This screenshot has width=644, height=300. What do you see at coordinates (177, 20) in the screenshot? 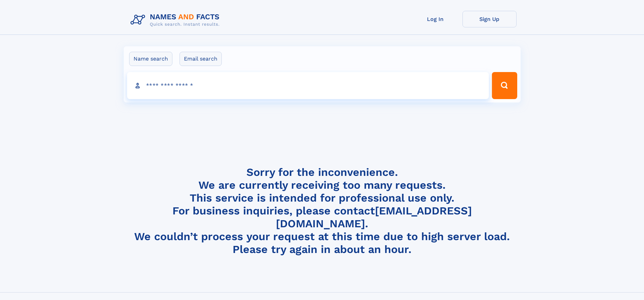
I see `img: Logo Names and Facts` at bounding box center [177, 20].